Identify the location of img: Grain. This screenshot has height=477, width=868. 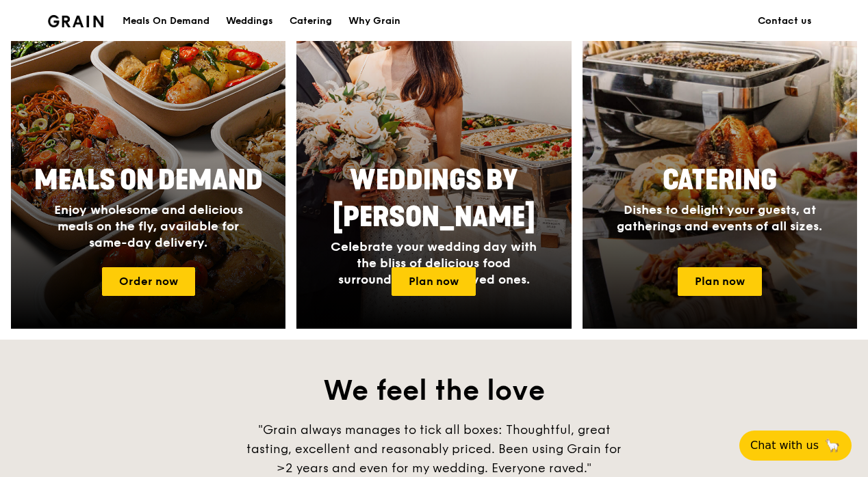
(75, 21).